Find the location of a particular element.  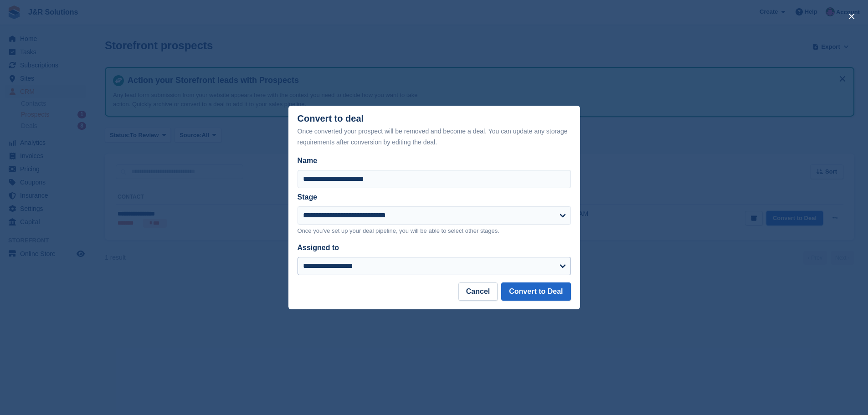

p: Once you've set up your deal pipeline, you will be able to select other stages. is located at coordinates (435, 231).